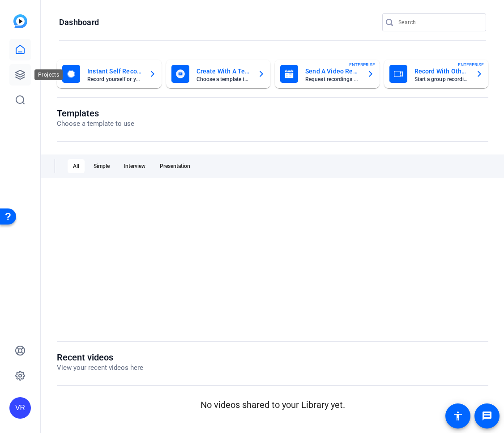  Describe the element at coordinates (333, 71) in the screenshot. I see `mat-card-title: Send A Video Request` at that location.